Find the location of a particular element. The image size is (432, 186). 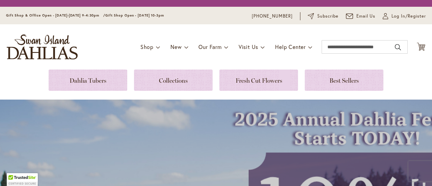

span: Email Us is located at coordinates (366, 16).